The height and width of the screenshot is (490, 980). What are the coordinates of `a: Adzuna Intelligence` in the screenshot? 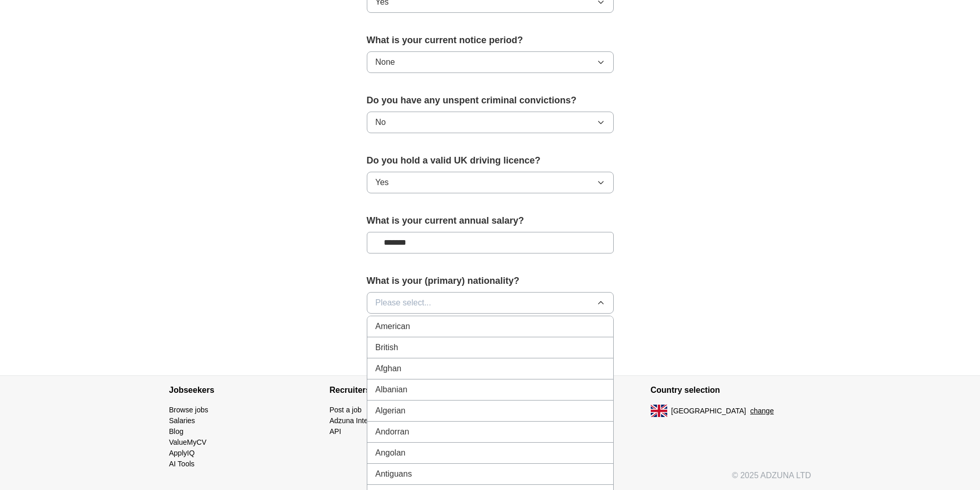 It's located at (361, 421).